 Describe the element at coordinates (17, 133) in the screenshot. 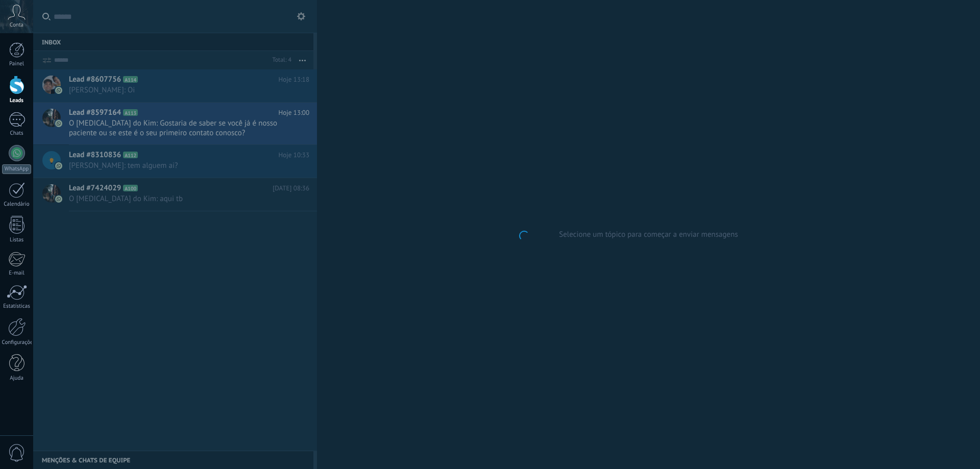

I see `div: Chats` at that location.